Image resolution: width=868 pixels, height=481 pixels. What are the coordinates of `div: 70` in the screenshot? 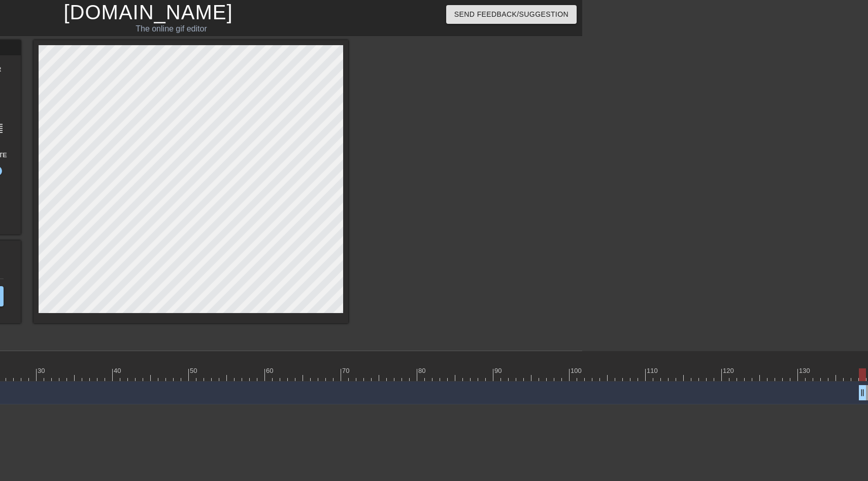 It's located at (347, 371).